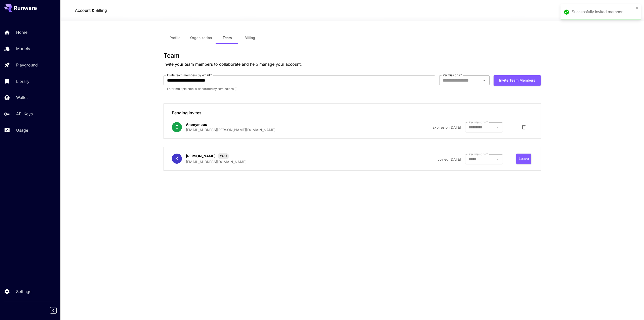 This screenshot has height=320, width=644. Describe the element at coordinates (637, 8) in the screenshot. I see `button: close` at that location.